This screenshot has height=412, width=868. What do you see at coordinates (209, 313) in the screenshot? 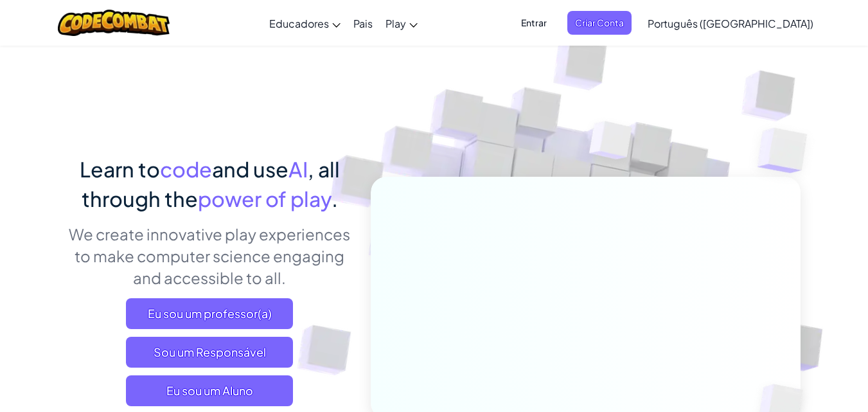
I see `span: Eu sou um professor(a)` at bounding box center [209, 313].